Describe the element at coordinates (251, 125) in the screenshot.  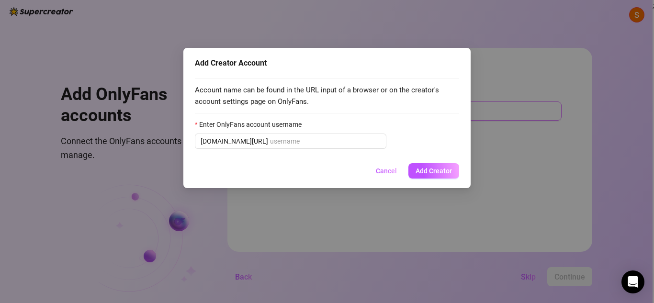
I see `label: Enter OnlyFans account username` at that location.